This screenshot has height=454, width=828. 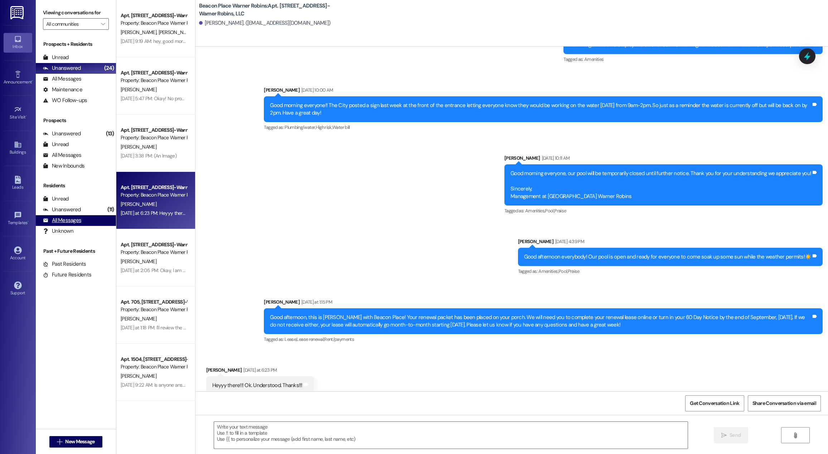 What do you see at coordinates (76, 185) in the screenshot?
I see `div: Residents` at bounding box center [76, 185].